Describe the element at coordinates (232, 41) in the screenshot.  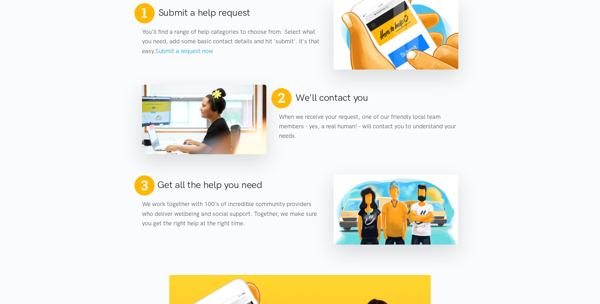
I see `p: You'll find a range of help categories to choose from. Select what you need, add some basic conta...` at that location.